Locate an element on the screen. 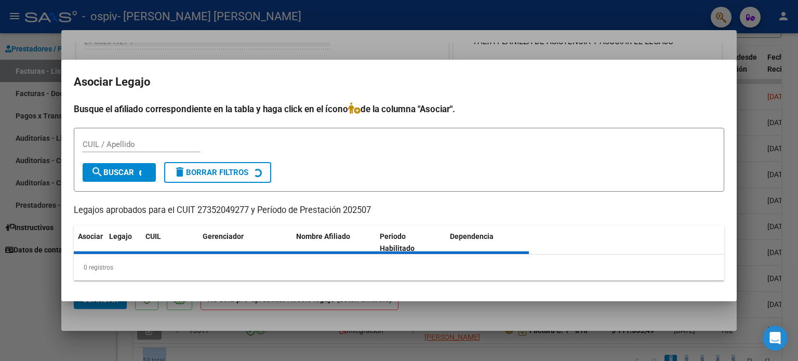 The width and height of the screenshot is (798, 361). h2: Asociar Legajo is located at coordinates (399, 82).